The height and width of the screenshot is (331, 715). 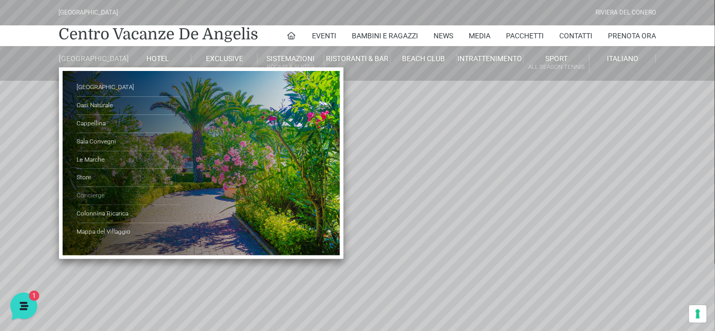 I want to click on a: Ristoranti & Bar, so click(x=358, y=58).